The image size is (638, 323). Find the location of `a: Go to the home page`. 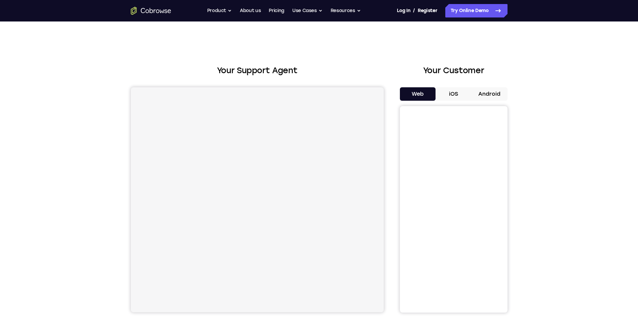

a: Go to the home page is located at coordinates (151, 11).